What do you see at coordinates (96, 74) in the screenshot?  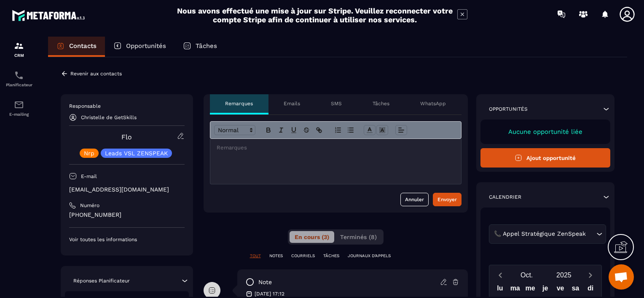 I see `p: Revenir aux contacts` at bounding box center [96, 74].